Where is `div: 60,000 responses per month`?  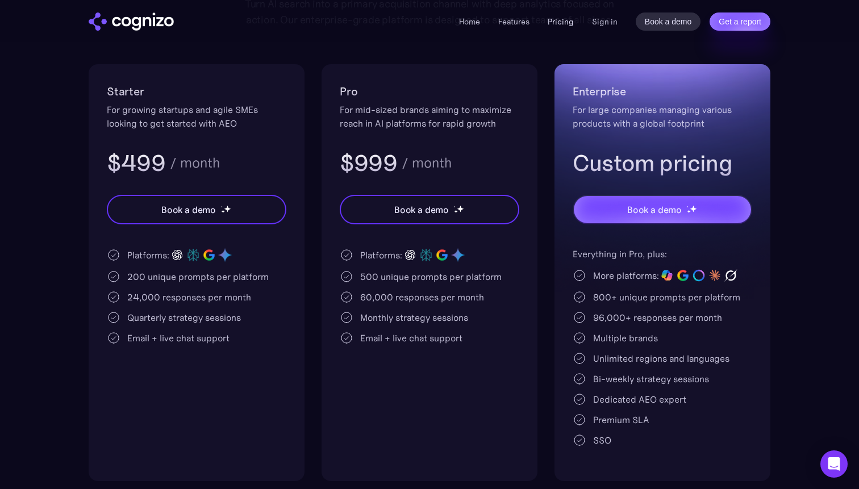
div: 60,000 responses per month is located at coordinates (422, 297).